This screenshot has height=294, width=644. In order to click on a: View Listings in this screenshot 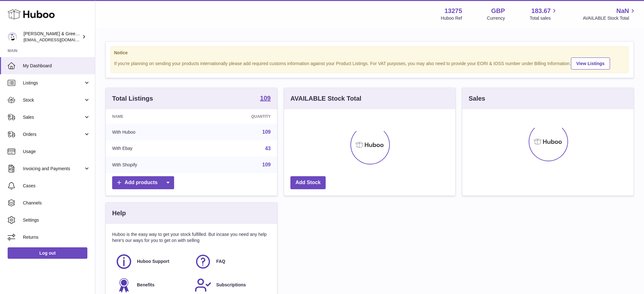, I will do `click(590, 64)`.